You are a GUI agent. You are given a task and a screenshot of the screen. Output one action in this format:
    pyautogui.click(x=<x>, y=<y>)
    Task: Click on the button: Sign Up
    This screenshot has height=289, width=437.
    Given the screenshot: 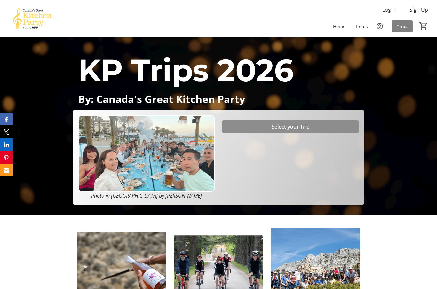 What is the action you would take?
    pyautogui.click(x=418, y=10)
    